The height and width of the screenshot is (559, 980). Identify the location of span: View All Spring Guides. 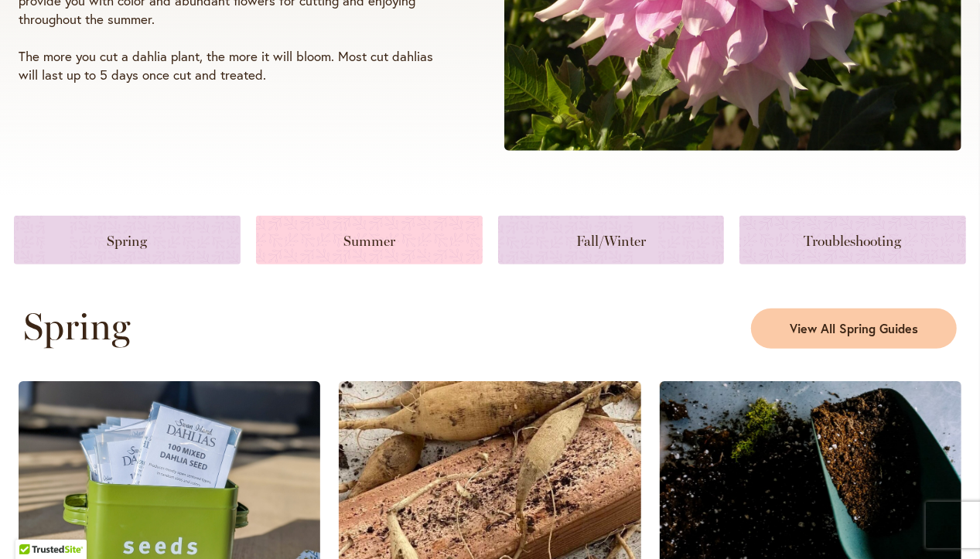
(854, 328).